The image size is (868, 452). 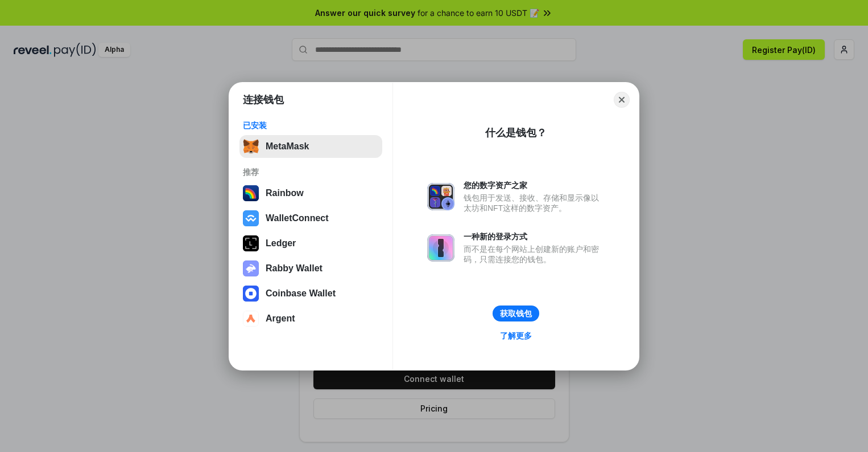 What do you see at coordinates (534, 202) in the screenshot?
I see `div: 钱包用于发送、接收、存储和显示像以太坊和NFT这样的数字资产。` at bounding box center [534, 202].